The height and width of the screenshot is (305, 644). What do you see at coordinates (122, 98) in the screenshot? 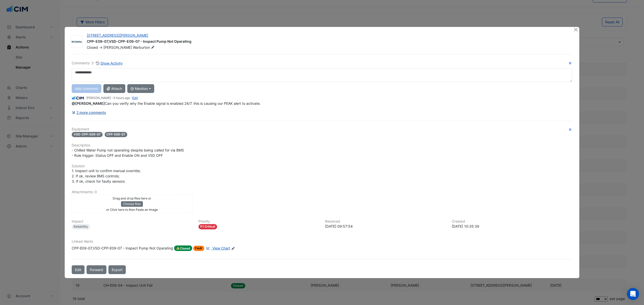
I see `span: 2025-09-26 10:42:29` at bounding box center [122, 98].